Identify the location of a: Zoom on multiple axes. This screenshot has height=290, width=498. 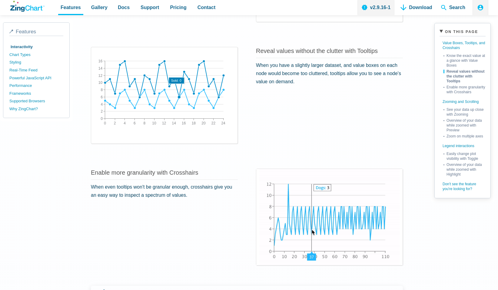
(464, 136).